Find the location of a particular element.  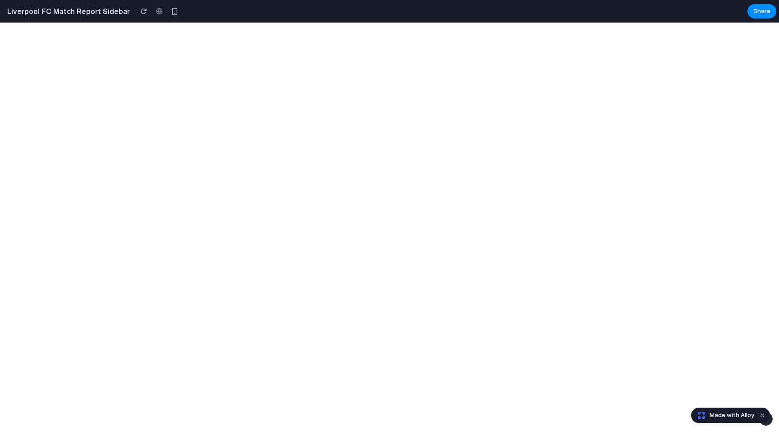

span: Made with Alloy is located at coordinates (732, 415).